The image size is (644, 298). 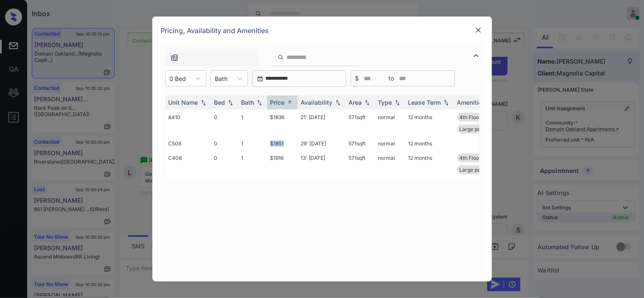 I want to click on div: Bed, so click(x=220, y=102).